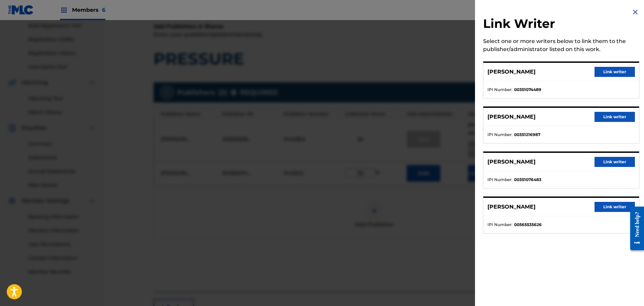 The height and width of the screenshot is (306, 644). I want to click on div: Select one or more writers below to link them to the publisher/administrator listed on this work., so click(561, 45).